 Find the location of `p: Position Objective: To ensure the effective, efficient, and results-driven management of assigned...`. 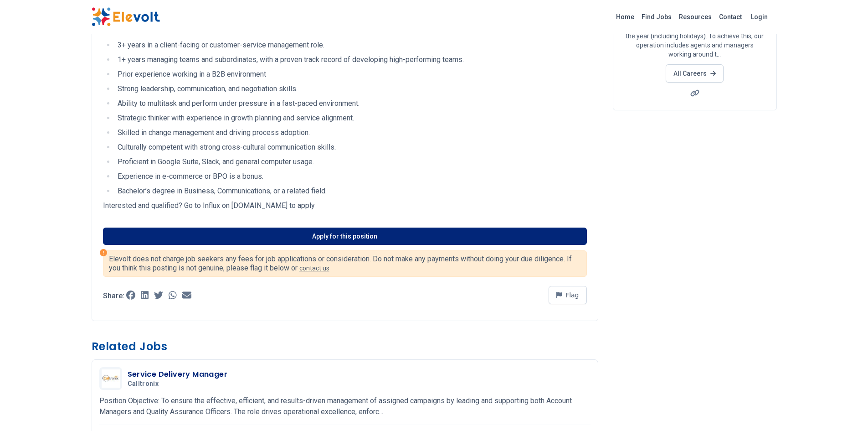

p: Position Objective: To ensure the effective, efficient, and results-driven management of assigned... is located at coordinates (345, 406).